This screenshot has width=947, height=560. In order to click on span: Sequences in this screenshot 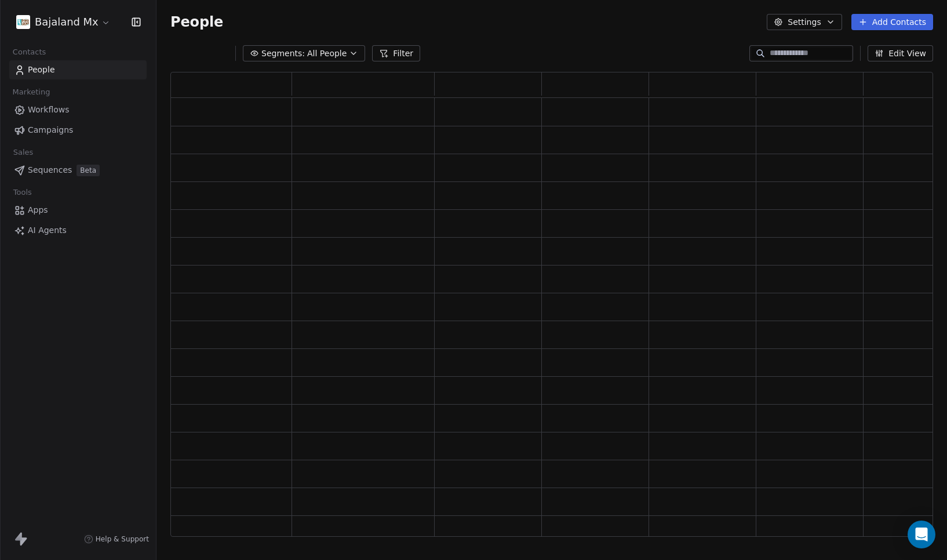, I will do `click(50, 169)`.